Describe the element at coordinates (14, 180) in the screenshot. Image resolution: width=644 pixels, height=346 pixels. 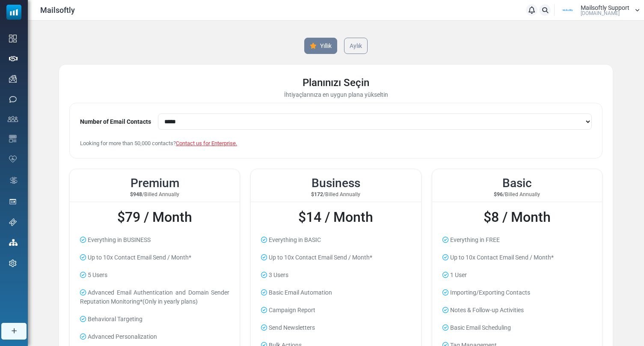
I see `img: workflow.svg` at that location.